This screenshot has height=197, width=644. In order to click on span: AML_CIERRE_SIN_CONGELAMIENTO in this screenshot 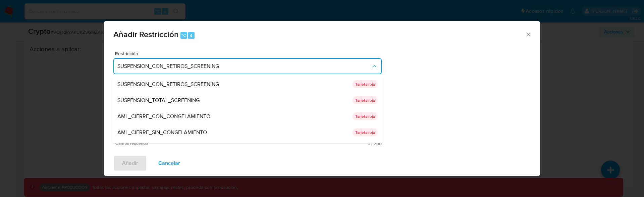, I will do `click(162, 132)`.